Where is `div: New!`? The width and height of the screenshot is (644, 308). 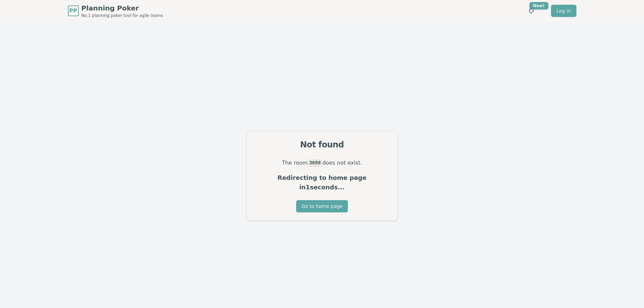 div: New! is located at coordinates (539, 6).